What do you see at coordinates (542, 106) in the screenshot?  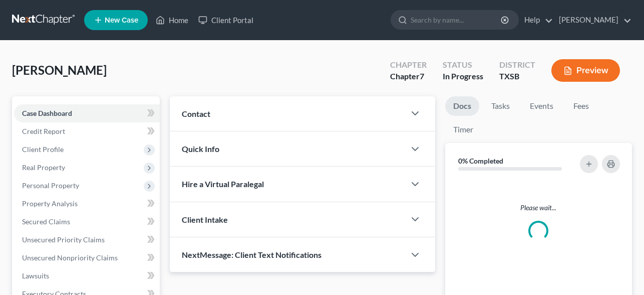 I see `a: Events` at bounding box center [542, 106].